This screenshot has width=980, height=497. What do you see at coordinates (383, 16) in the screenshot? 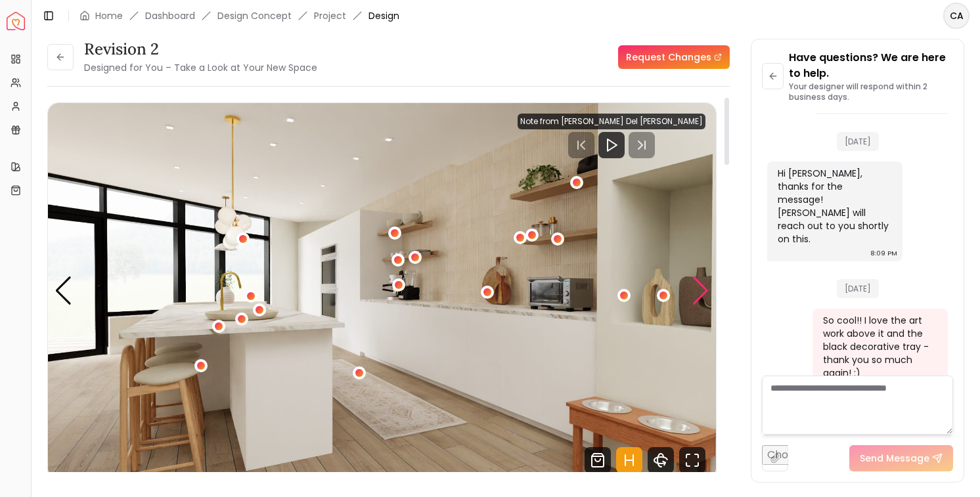
I see `span: Design` at bounding box center [383, 16].